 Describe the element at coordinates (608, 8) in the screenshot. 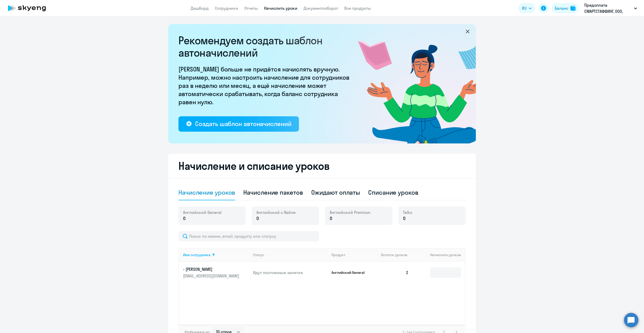

I see `p: Предоплата СМАРТСТАФФИНГ, ООО, СМАРТСТАФФИНГ, ООО` at that location.